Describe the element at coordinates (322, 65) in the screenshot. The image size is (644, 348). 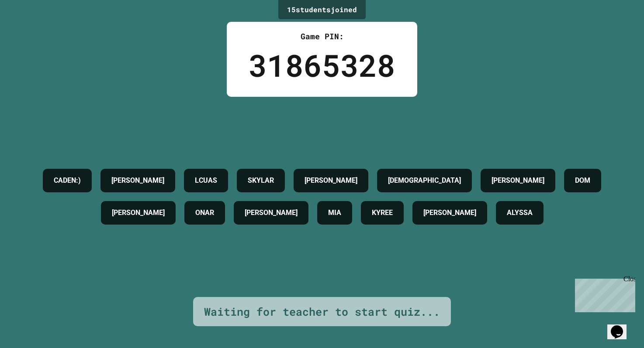
I see `div: 31865328` at that location.